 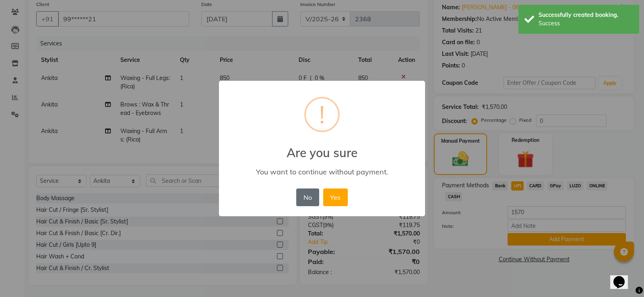 What do you see at coordinates (585, 23) in the screenshot?
I see `div: Success` at bounding box center [585, 23].